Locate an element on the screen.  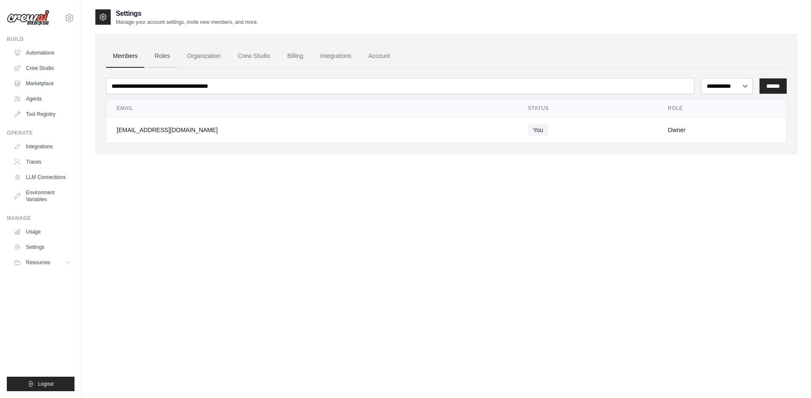
th: Status is located at coordinates (587, 108).